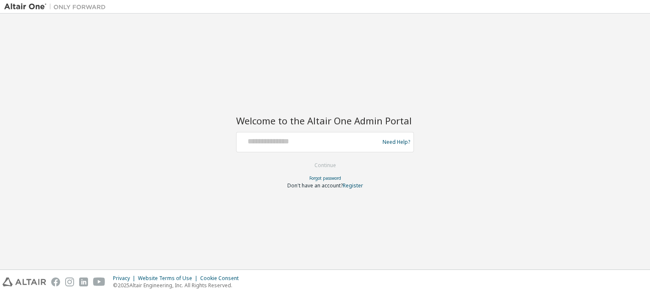  What do you see at coordinates (55, 282) in the screenshot?
I see `img: facebook.svg` at bounding box center [55, 282].